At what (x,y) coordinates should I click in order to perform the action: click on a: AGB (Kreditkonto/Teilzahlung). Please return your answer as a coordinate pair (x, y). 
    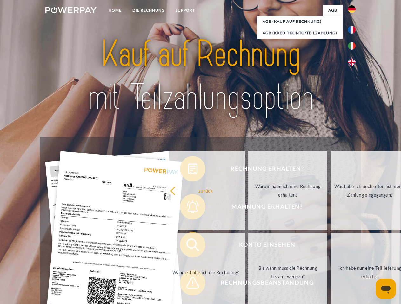
    Looking at the image, I should click on (299, 33).